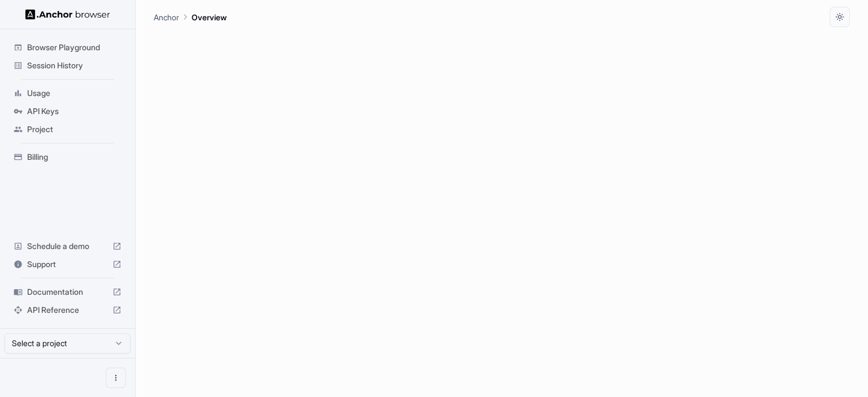  What do you see at coordinates (67, 93) in the screenshot?
I see `div: Usage` at bounding box center [67, 93].